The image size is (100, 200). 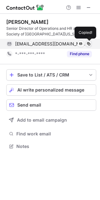 I want to click on span: AI write personalized message, so click(x=51, y=90).